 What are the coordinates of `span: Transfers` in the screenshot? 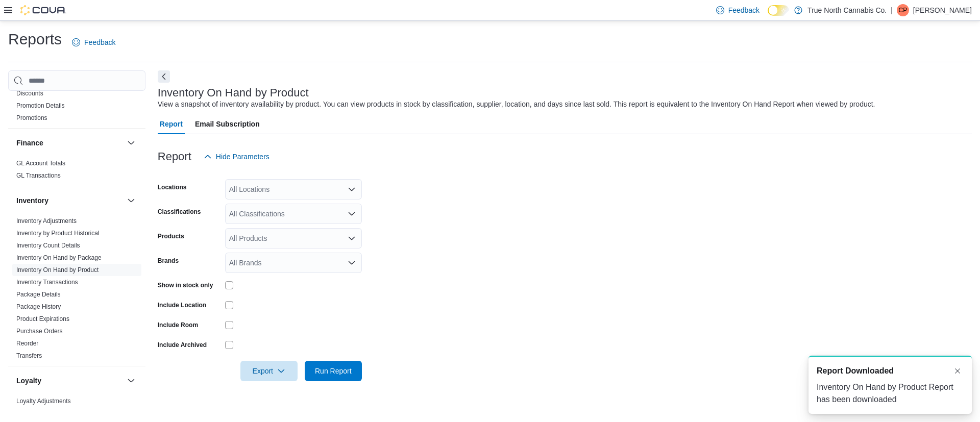 It's located at (29, 356).